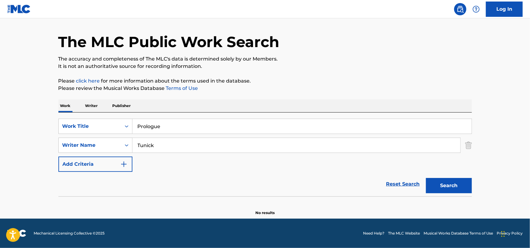 This screenshot has height=248, width=530. I want to click on p: Writer, so click(91, 106).